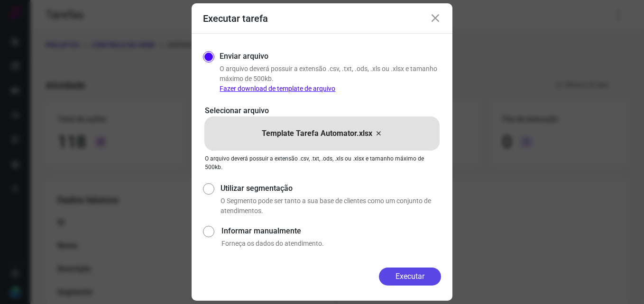 The image size is (644, 304). What do you see at coordinates (322, 111) in the screenshot?
I see `p: Selecionar arquivo` at bounding box center [322, 111].